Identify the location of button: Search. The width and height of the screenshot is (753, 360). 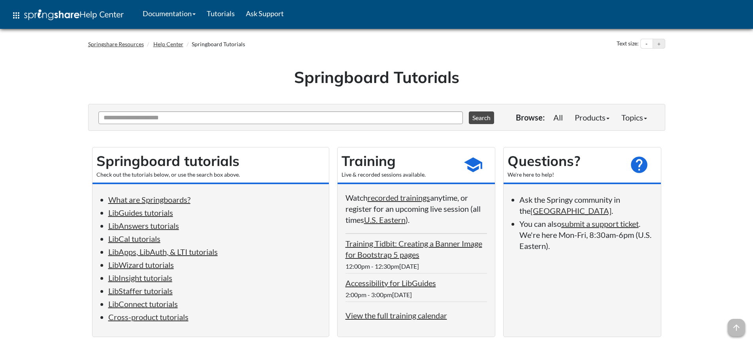
(481, 118).